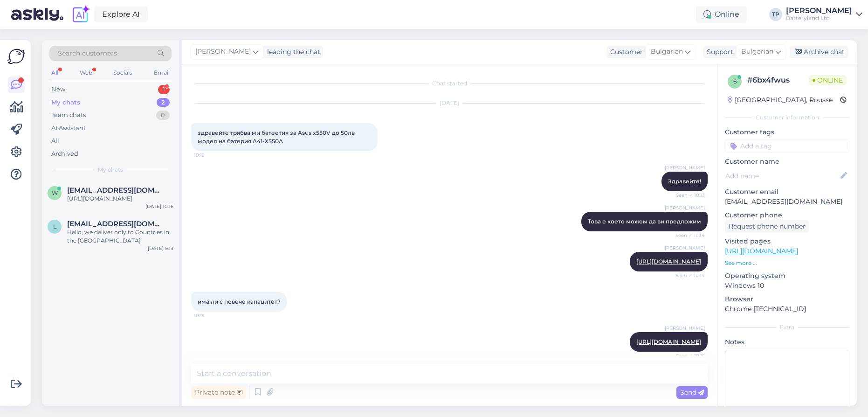 Image resolution: width=868 pixels, height=417 pixels. Describe the element at coordinates (163, 115) in the screenshot. I see `div: 0` at that location.